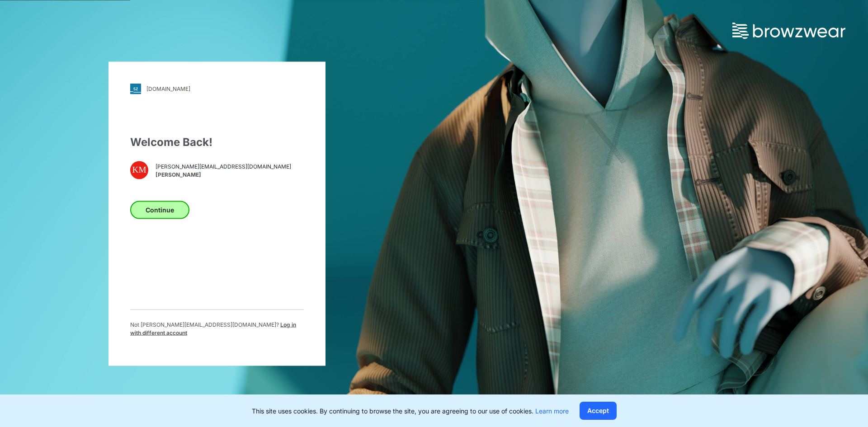 The image size is (868, 427). Describe the element at coordinates (789, 31) in the screenshot. I see `img: browzwear-logo.73288ffb.svg` at that location.